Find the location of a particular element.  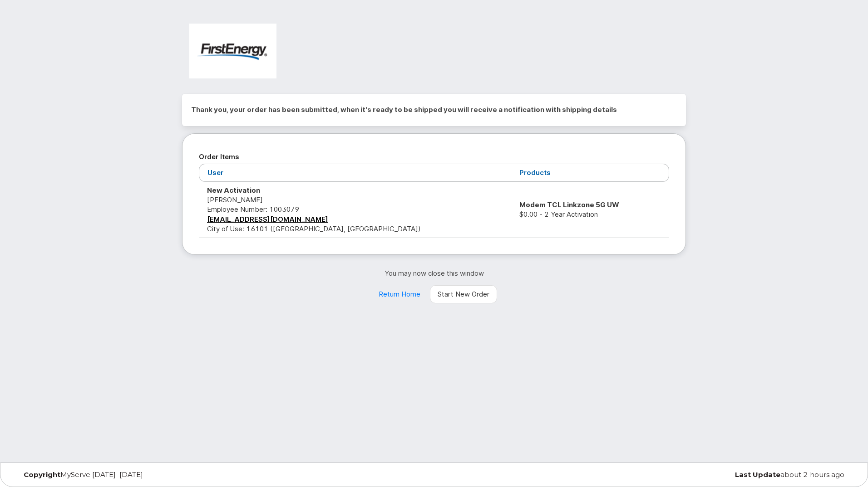

p: You may now close this window is located at coordinates (434, 273).